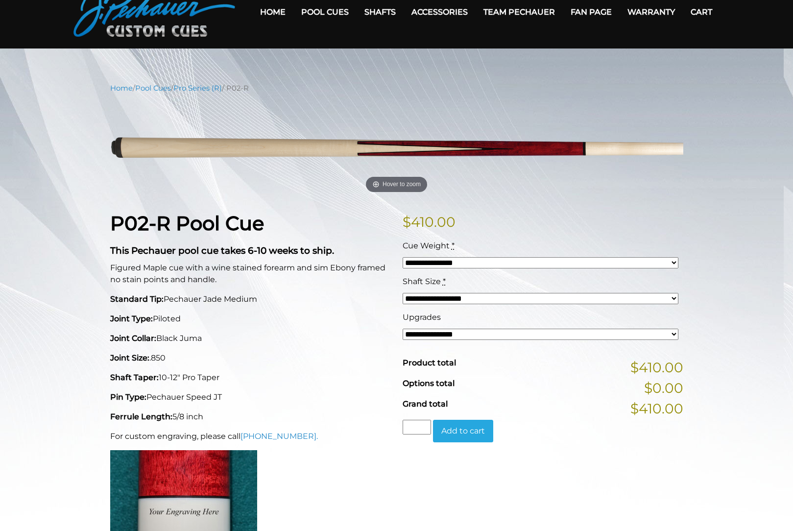  What do you see at coordinates (250, 299) in the screenshot?
I see `p: Pechauer Jade Medium` at bounding box center [250, 299].